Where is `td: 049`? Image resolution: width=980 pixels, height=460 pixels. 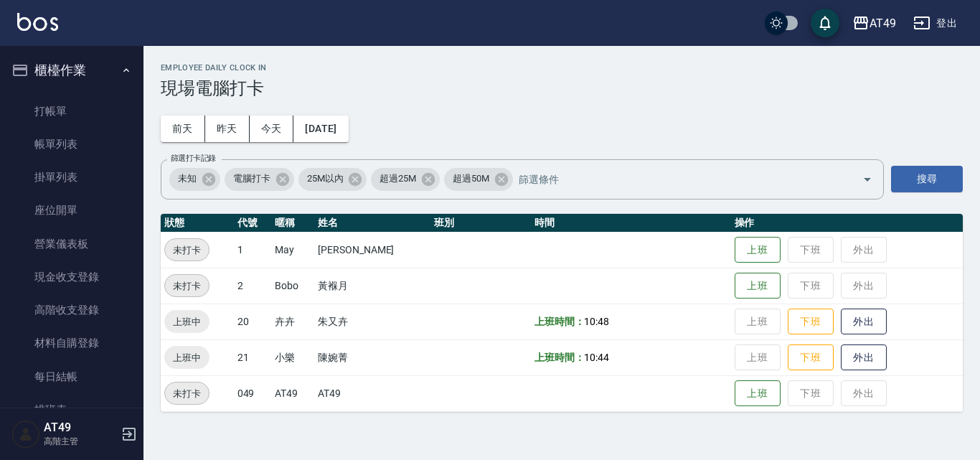 td: 049 is located at coordinates (252, 393).